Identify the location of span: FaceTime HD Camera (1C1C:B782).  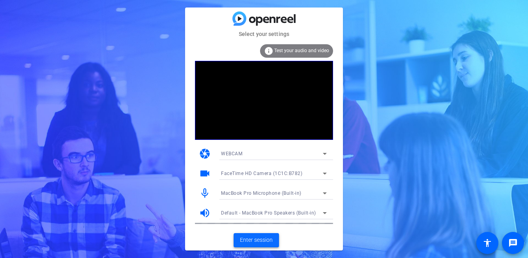
(262, 173).